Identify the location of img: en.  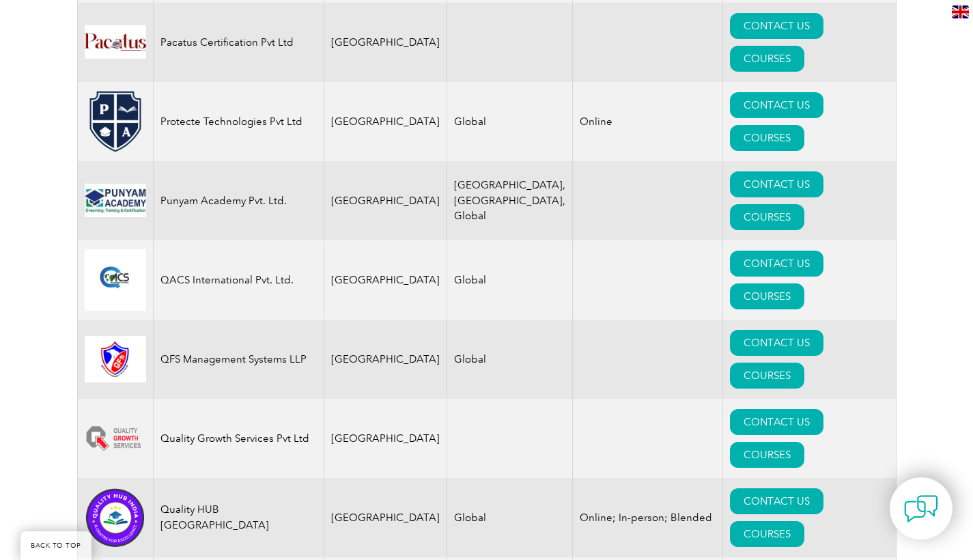
(960, 11).